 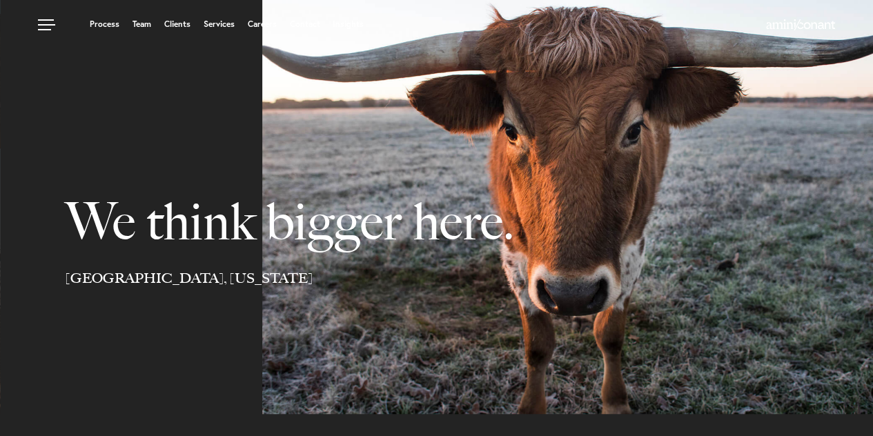 What do you see at coordinates (219, 24) in the screenshot?
I see `a: Services` at bounding box center [219, 24].